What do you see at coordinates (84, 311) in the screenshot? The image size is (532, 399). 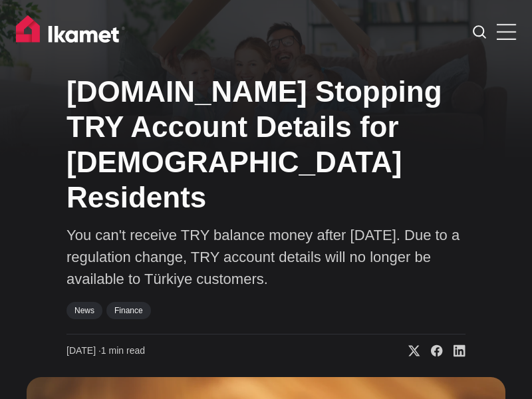 I see `a: News` at bounding box center [84, 311].